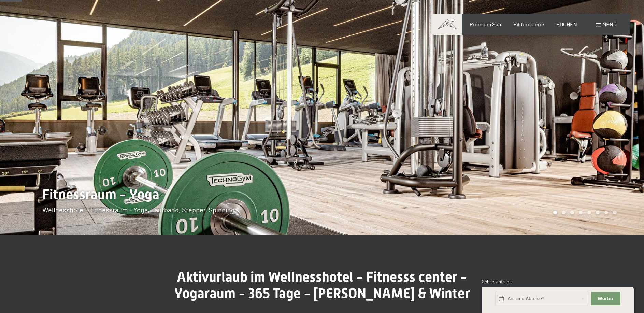 This screenshot has height=313, width=644. Describe the element at coordinates (572, 212) in the screenshot. I see `div: Carousel Page 3` at that location.